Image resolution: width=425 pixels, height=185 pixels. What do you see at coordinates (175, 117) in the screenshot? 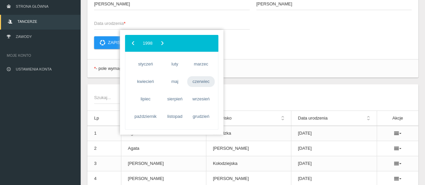
I see `span: listopad` at bounding box center [175, 117].